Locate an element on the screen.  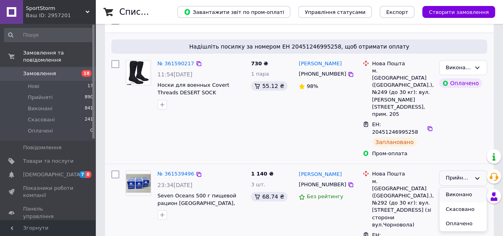
span: Надішліть посилку за номером ЕН 20451246995258, щоб отримати оплату is located at coordinates (299, 47).